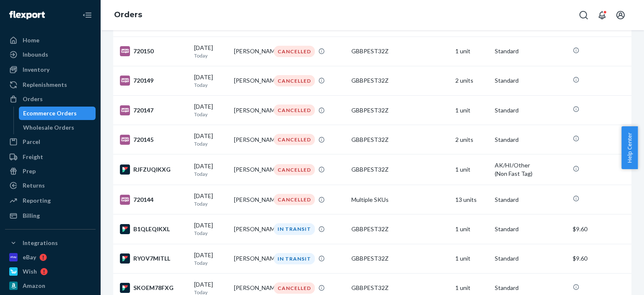 This screenshot has width=644, height=295. What do you see at coordinates (31, 142) in the screenshot?
I see `div: Parcel` at bounding box center [31, 142].